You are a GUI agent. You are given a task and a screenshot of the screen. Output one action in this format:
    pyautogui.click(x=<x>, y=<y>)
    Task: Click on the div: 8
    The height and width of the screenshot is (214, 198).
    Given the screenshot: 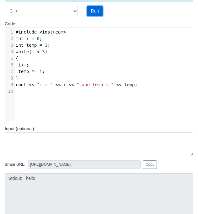 What is the action you would take?
    pyautogui.click(x=9, y=78)
    